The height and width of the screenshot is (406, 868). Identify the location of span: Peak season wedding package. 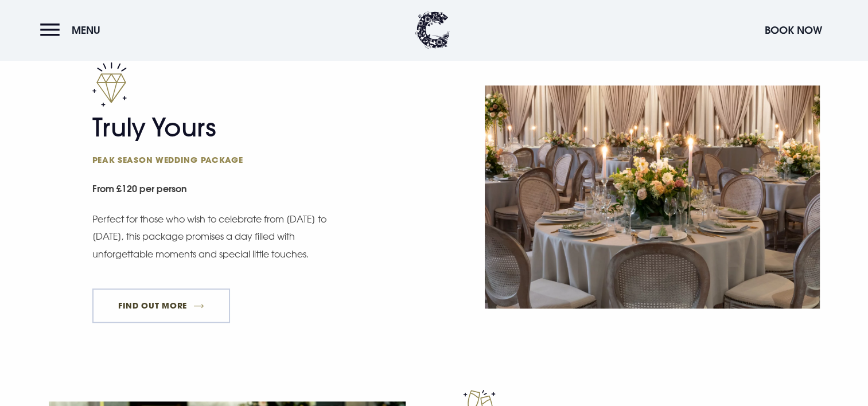
(204, 159).